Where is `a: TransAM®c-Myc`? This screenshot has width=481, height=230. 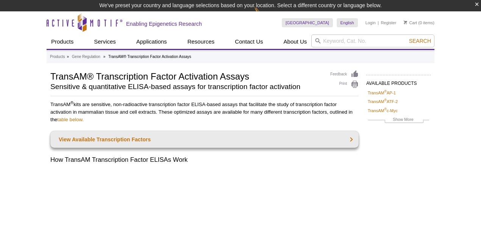 a: TransAM®c-Myc is located at coordinates (383, 111).